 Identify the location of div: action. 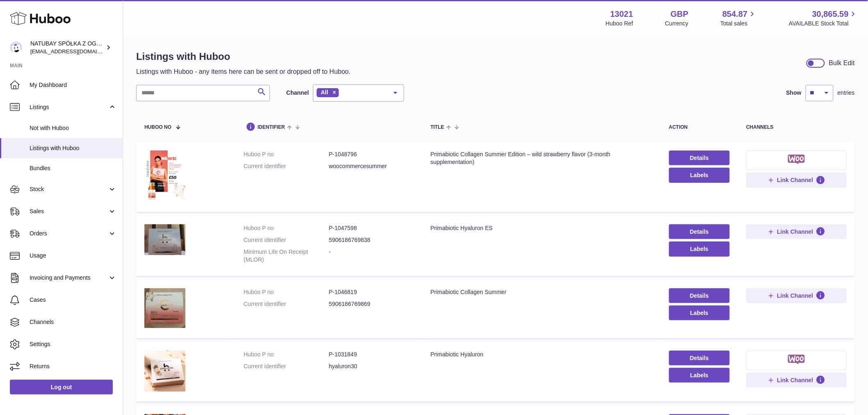
(699, 127).